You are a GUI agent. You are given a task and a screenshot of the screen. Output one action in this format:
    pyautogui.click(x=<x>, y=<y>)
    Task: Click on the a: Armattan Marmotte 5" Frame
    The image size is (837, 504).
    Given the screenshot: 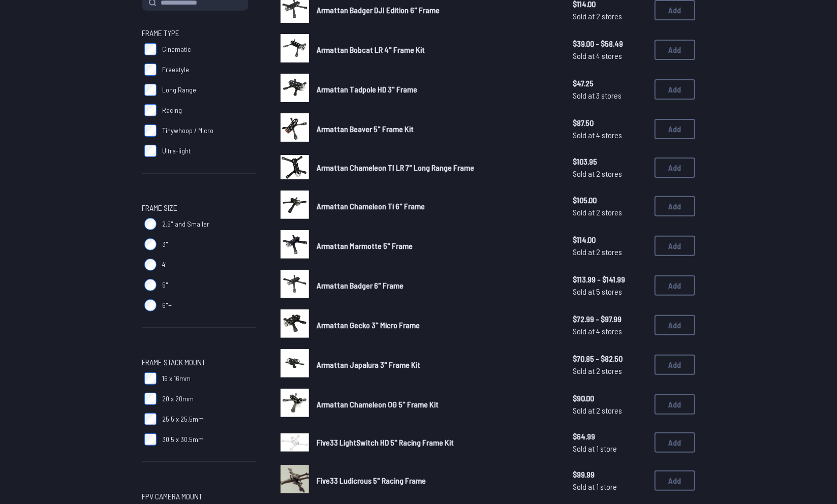 What is the action you would take?
    pyautogui.click(x=437, y=246)
    